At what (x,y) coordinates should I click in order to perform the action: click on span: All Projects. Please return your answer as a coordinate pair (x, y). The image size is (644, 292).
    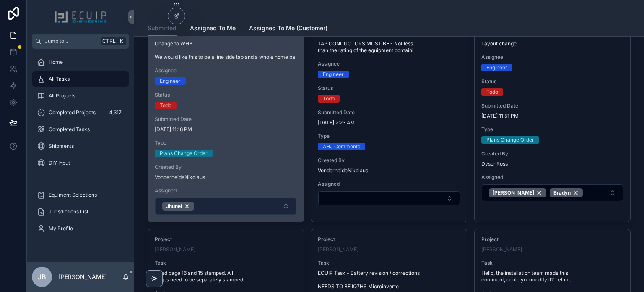
    Looking at the image, I should click on (62, 96).